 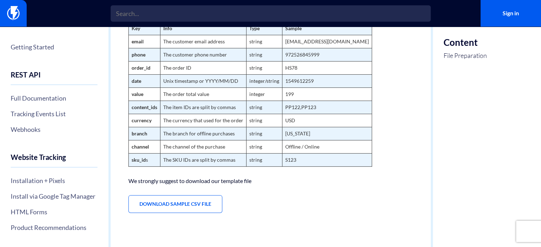 What do you see at coordinates (203, 81) in the screenshot?
I see `td: Unix timestamp or YYYY/MM/DD` at bounding box center [203, 81].